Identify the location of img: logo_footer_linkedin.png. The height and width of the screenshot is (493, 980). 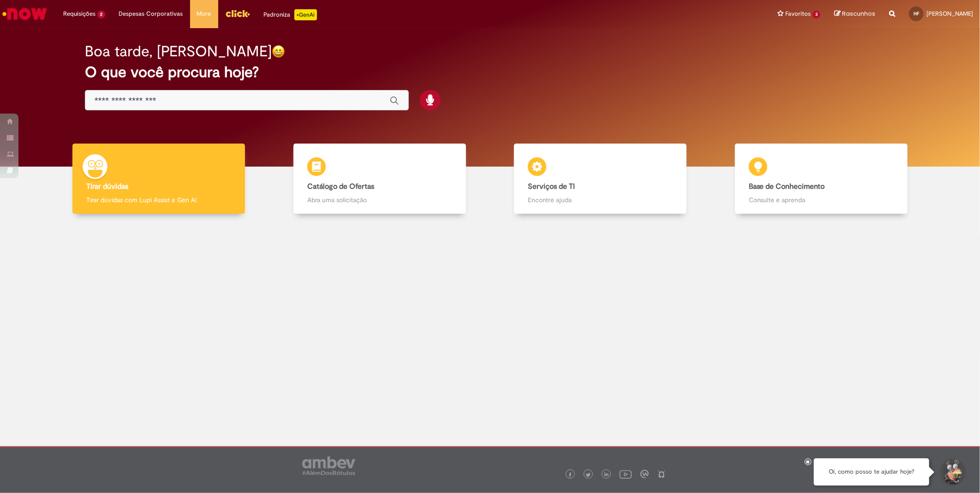
(607, 475).